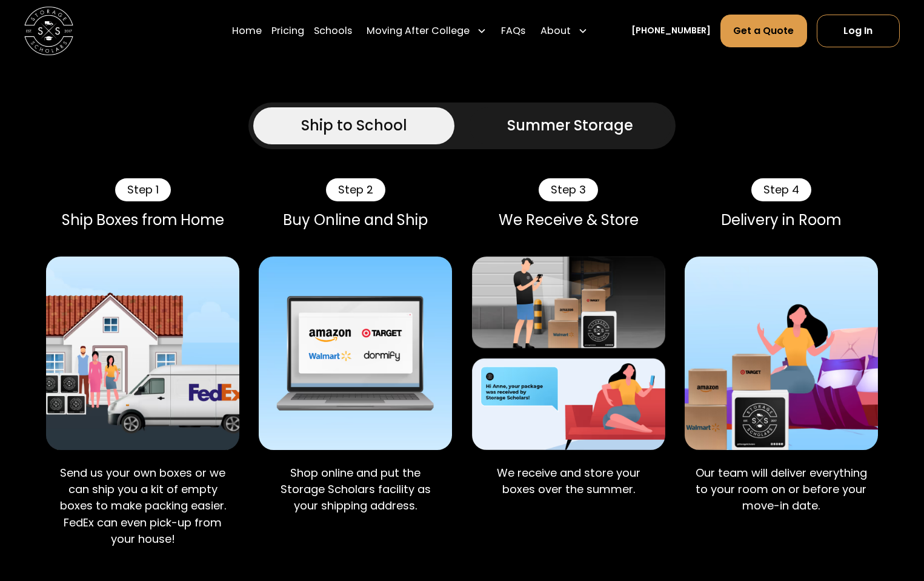  I want to click on div: Step 1, so click(143, 190).